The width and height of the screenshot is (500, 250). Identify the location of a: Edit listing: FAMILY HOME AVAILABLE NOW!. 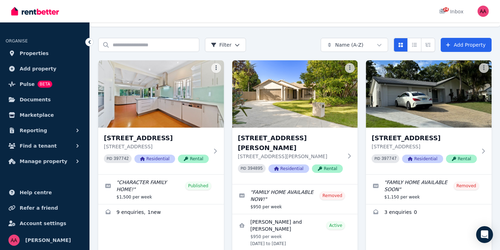
(295, 199).